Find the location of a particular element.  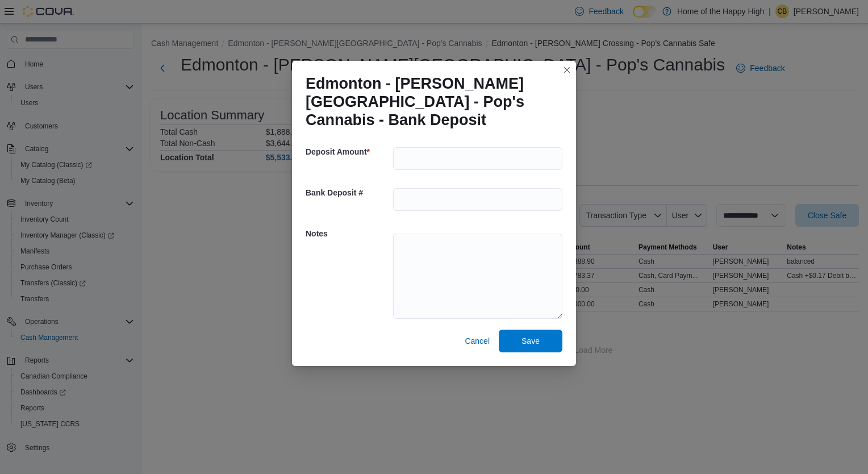

span: Save is located at coordinates (531, 341).